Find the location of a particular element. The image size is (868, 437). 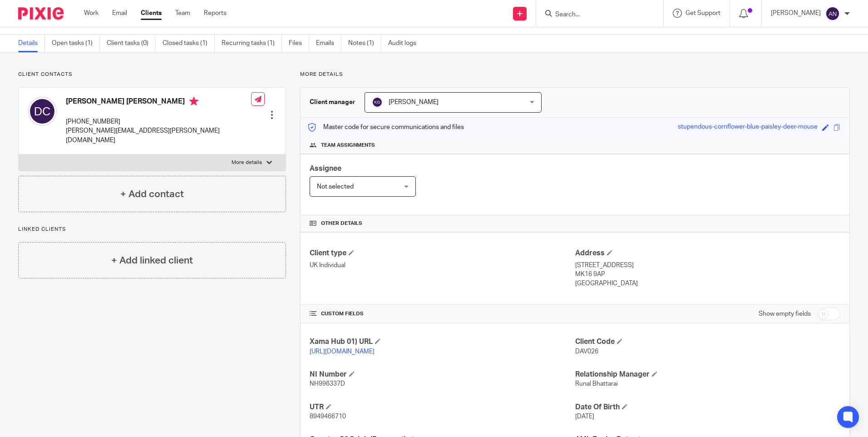

img: Pixie is located at coordinates (41, 13).